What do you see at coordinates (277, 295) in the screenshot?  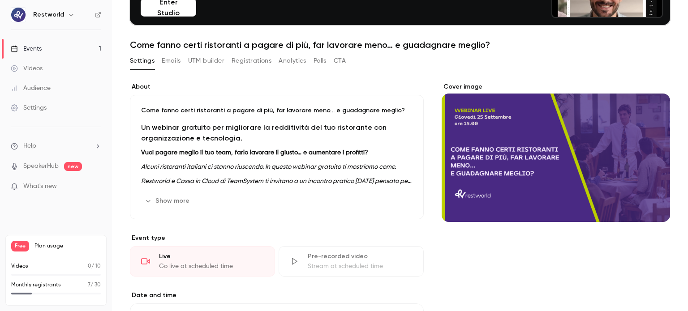 I see `label: Date and time` at bounding box center [277, 295].